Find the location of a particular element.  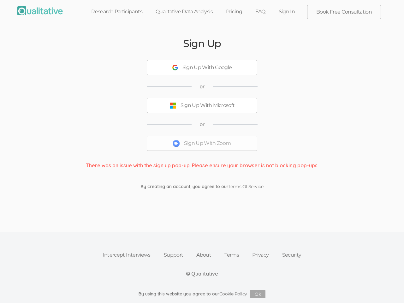

img: Sign Up With Zoom is located at coordinates (176, 143).